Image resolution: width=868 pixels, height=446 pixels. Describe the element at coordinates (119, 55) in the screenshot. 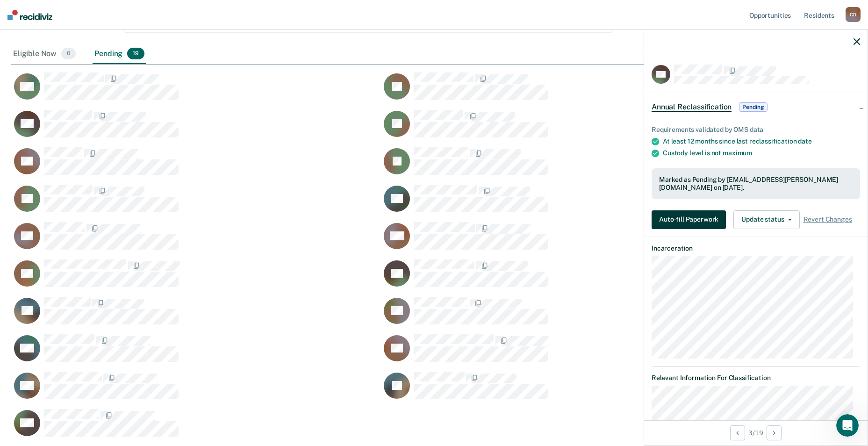

I see `div: Pending` at that location.